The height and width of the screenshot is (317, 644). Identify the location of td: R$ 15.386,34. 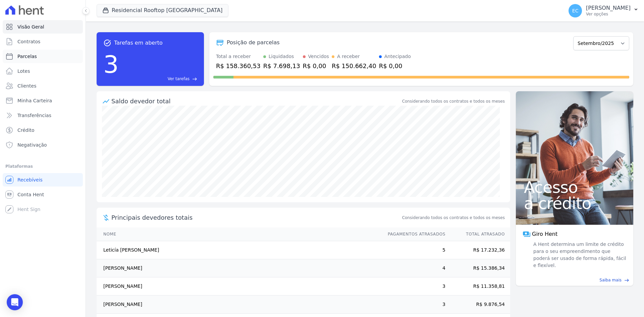
(478, 268).